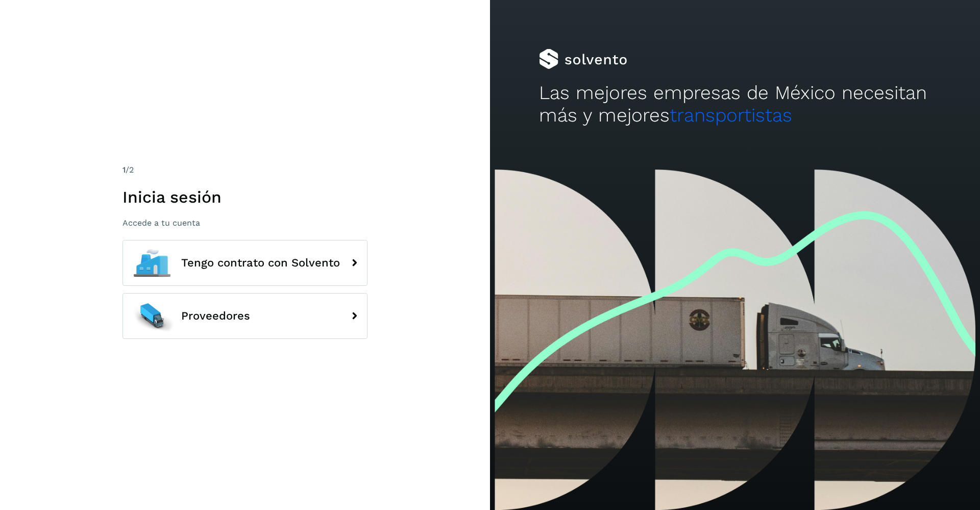 This screenshot has width=980, height=510. Describe the element at coordinates (245, 316) in the screenshot. I see `button: Proveedores` at that location.